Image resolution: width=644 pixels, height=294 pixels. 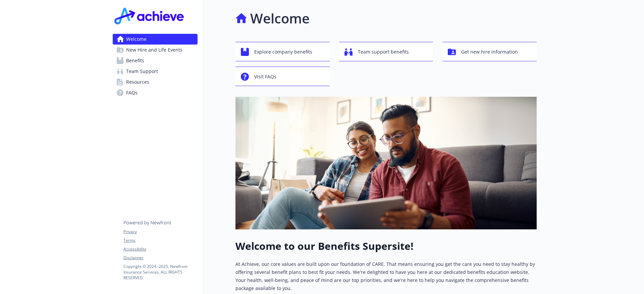 What do you see at coordinates (283, 52) in the screenshot?
I see `button: Explore company benefits` at bounding box center [283, 52].